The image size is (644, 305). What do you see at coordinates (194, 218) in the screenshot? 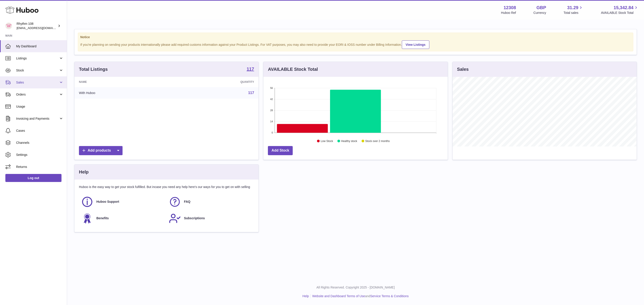
I see `span: Subscriptions` at bounding box center [194, 218].